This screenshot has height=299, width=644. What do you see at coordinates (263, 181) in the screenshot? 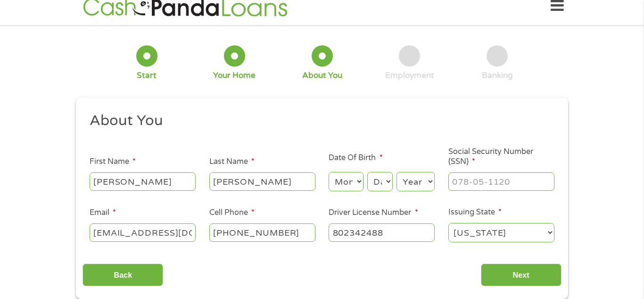
I see `input: Smith` at bounding box center [263, 181].